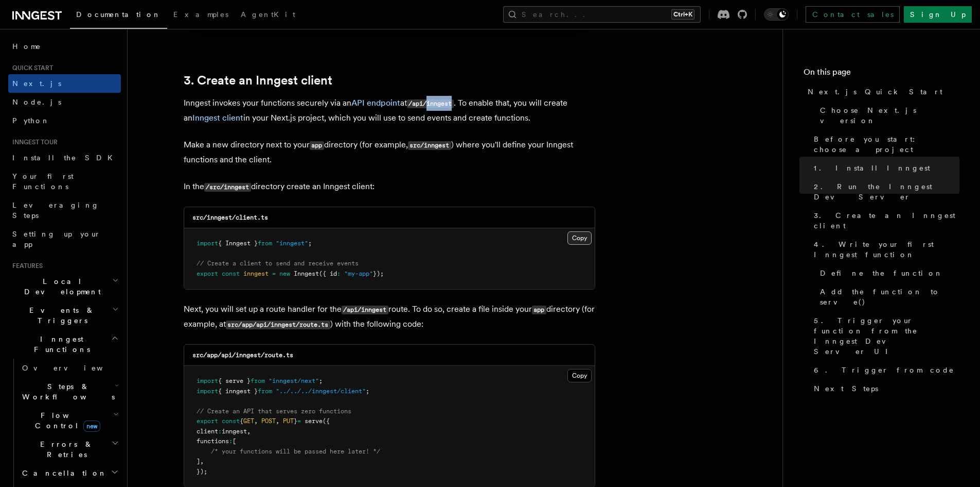 Image resolution: width=980 pixels, height=487 pixels. I want to click on span: Events & Triggers, so click(61, 315).